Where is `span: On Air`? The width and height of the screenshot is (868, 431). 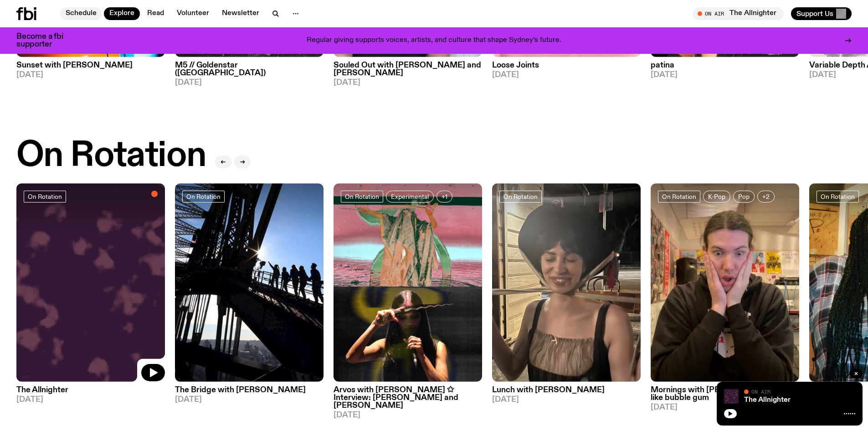
span: On Air is located at coordinates (761, 391).